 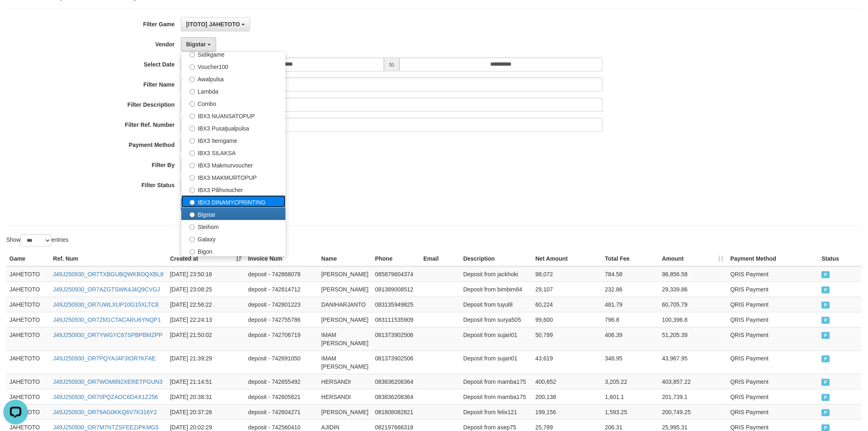 What do you see at coordinates (192, 141) in the screenshot?
I see `input: IBX3 Itemgame` at bounding box center [192, 141].